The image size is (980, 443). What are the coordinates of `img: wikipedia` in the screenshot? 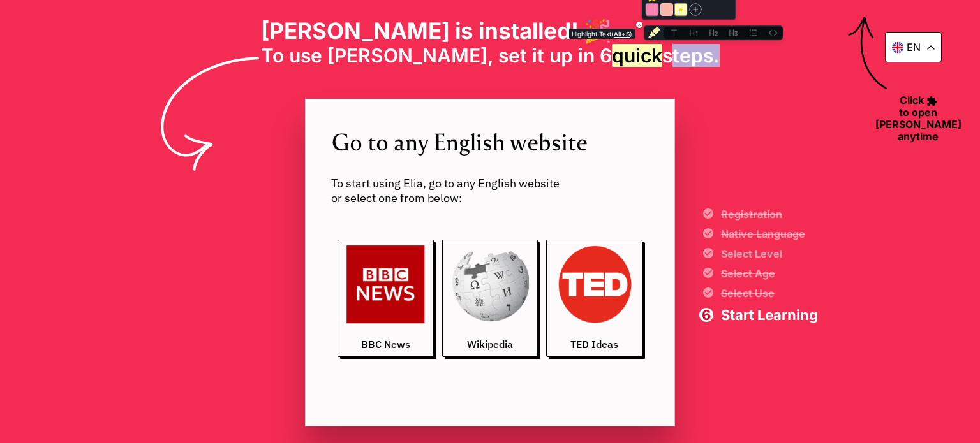 It's located at (490, 284).